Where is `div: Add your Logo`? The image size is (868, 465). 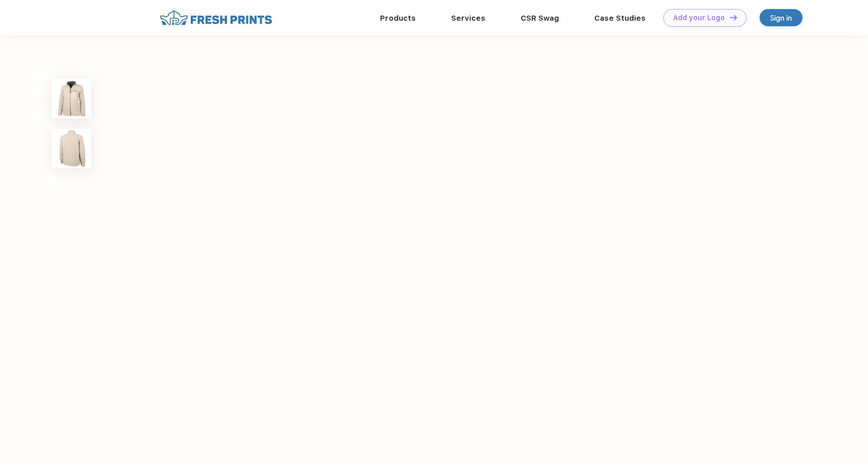
div: Add your Logo is located at coordinates (699, 18).